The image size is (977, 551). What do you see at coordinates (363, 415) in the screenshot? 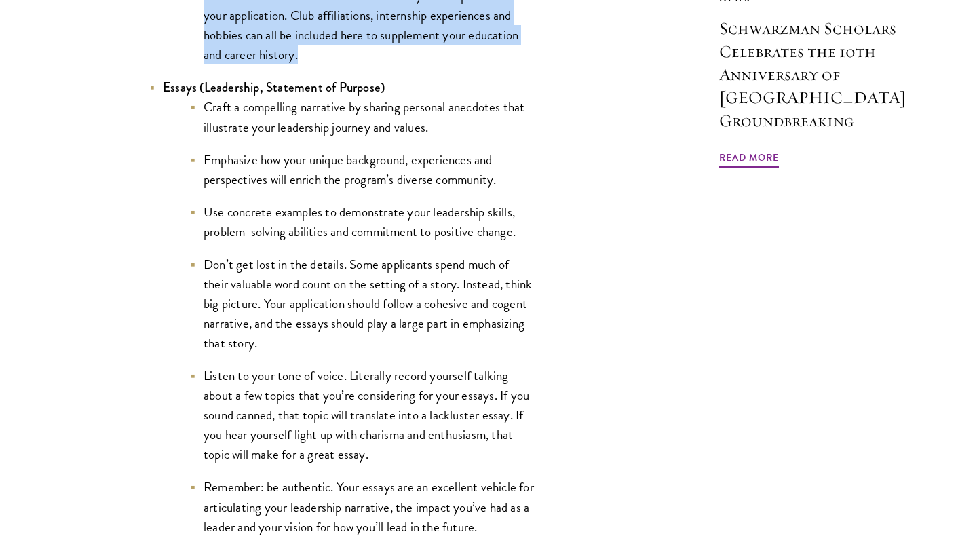
I see `li: Listen to your tone of voice. Literally record yourself talking about a few topics that you’re co...` at bounding box center [363, 415].